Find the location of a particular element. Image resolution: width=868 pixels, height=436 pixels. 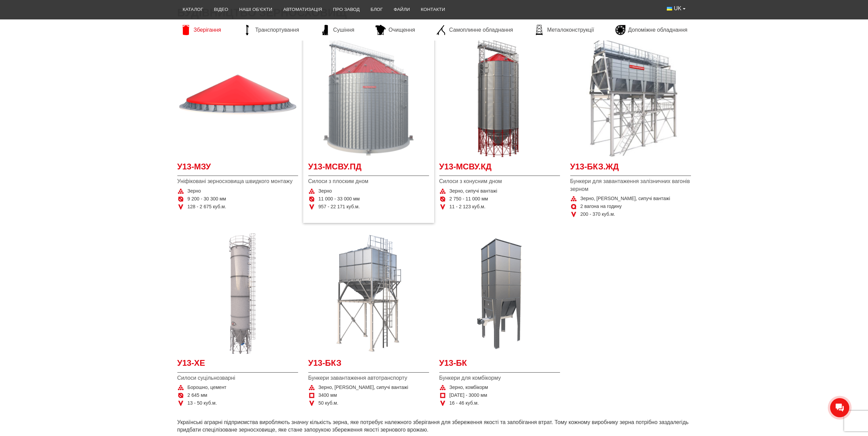

a: Відео is located at coordinates (221, 10).